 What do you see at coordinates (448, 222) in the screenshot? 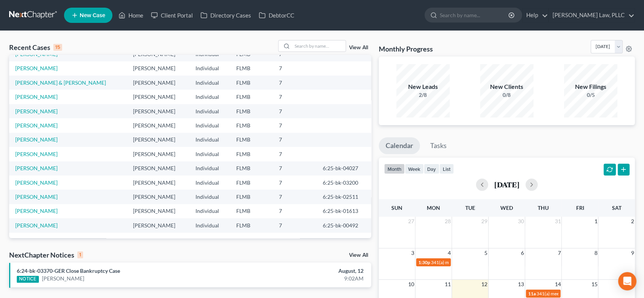
I see `span: 28` at bounding box center [448, 222].